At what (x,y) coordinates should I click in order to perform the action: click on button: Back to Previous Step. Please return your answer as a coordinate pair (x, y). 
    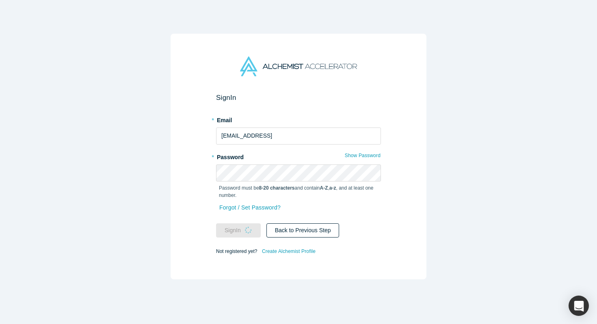
    Looking at the image, I should click on (303, 230).